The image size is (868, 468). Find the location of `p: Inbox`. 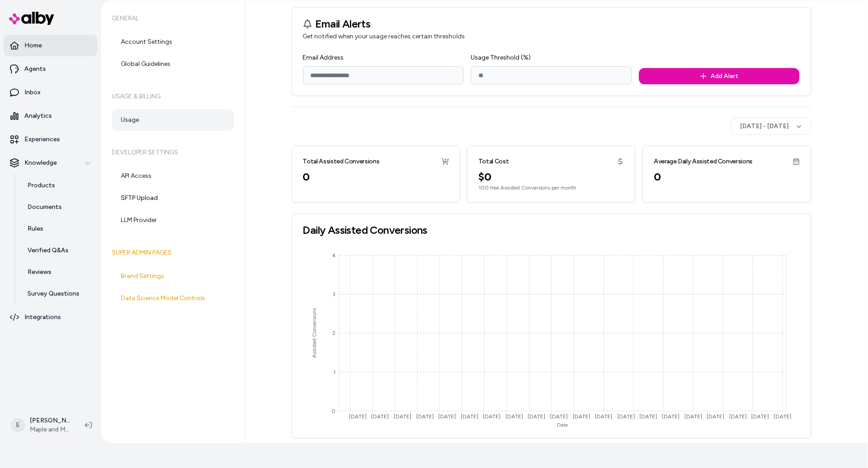

p: Inbox is located at coordinates (33, 93).